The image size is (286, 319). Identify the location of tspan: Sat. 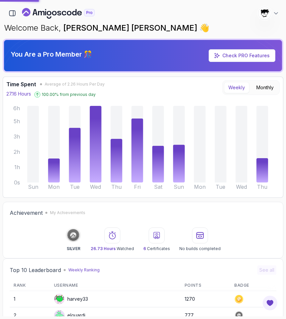
(158, 187).